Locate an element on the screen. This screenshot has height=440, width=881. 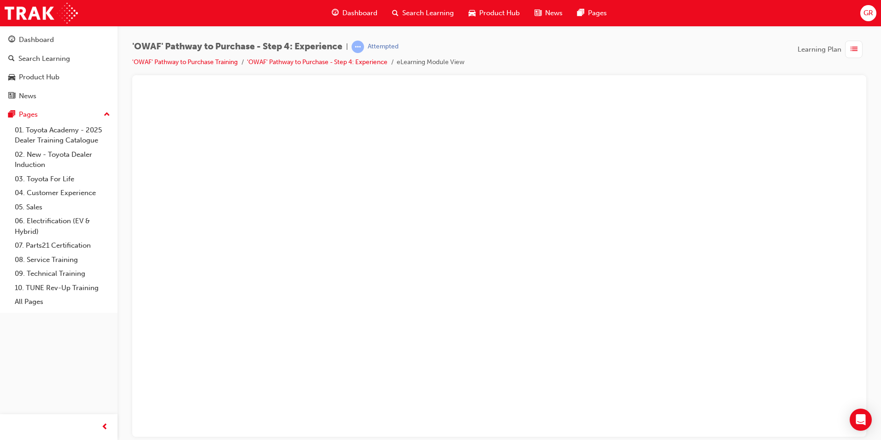
a: 'OWAF' Pathway to Purchase Training is located at coordinates (185, 62).